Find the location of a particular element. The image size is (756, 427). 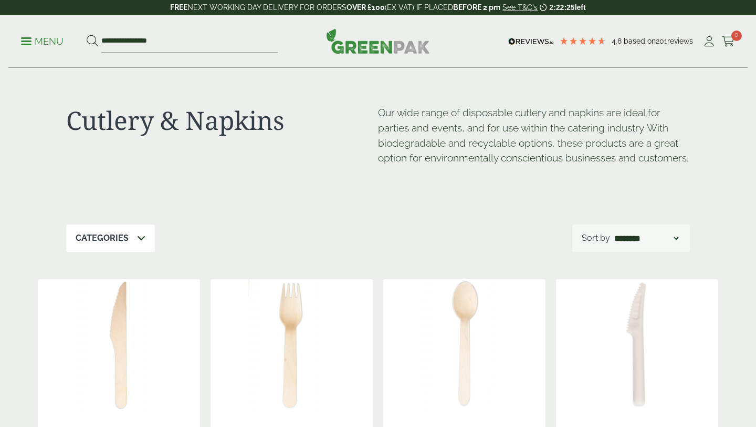

span: Based on is located at coordinates (640, 41).